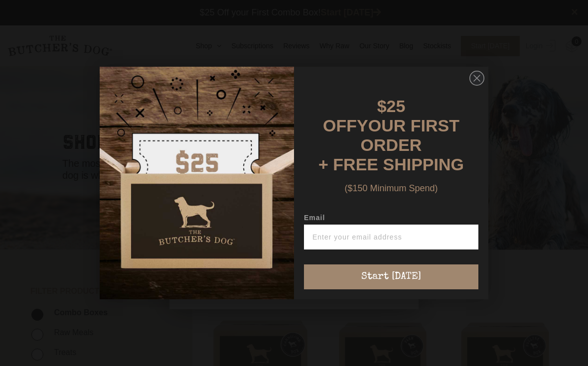 The height and width of the screenshot is (366, 588). I want to click on img: d0d537dc-5429-4832-8318-9955428ea0a1.jpeg, so click(197, 183).